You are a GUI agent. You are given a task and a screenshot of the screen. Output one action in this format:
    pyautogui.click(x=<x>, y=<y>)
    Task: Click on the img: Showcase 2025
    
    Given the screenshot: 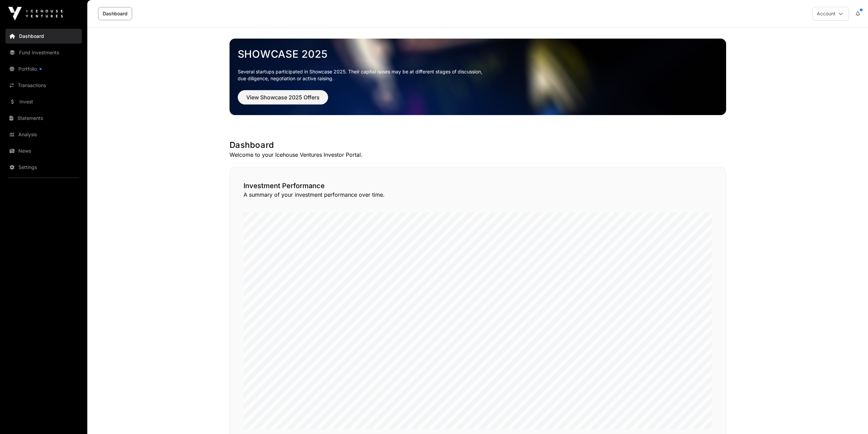 What is the action you would take?
    pyautogui.click(x=477, y=77)
    